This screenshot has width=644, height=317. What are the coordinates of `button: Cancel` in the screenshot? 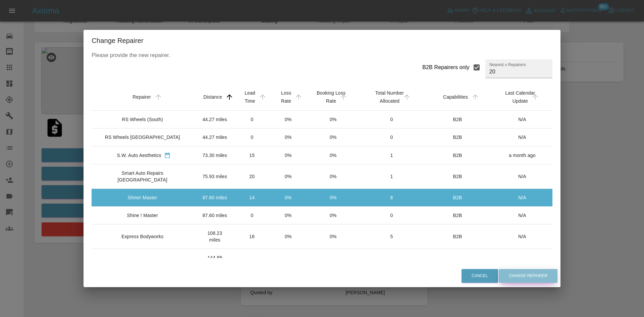 It's located at (479, 276).